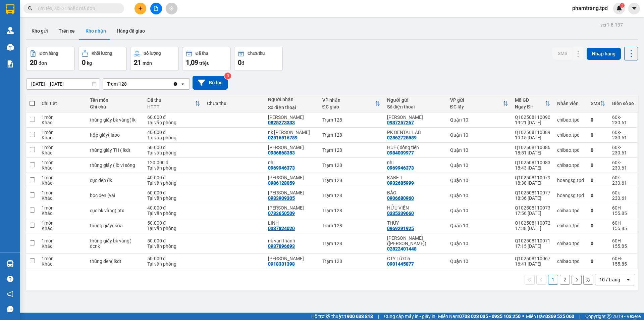  What do you see at coordinates (10, 279) in the screenshot?
I see `span: question-circle` at bounding box center [10, 279].